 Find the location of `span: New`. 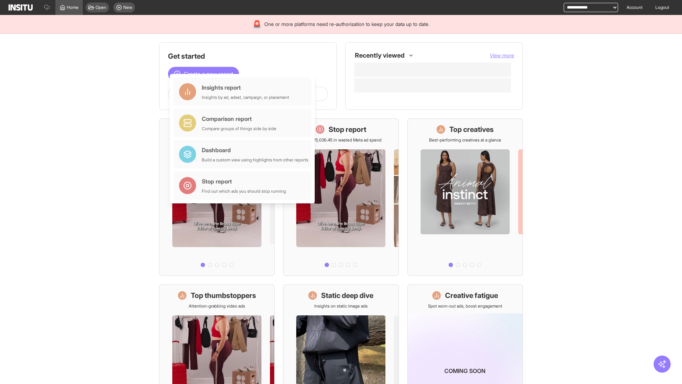

span: New is located at coordinates (128, 7).